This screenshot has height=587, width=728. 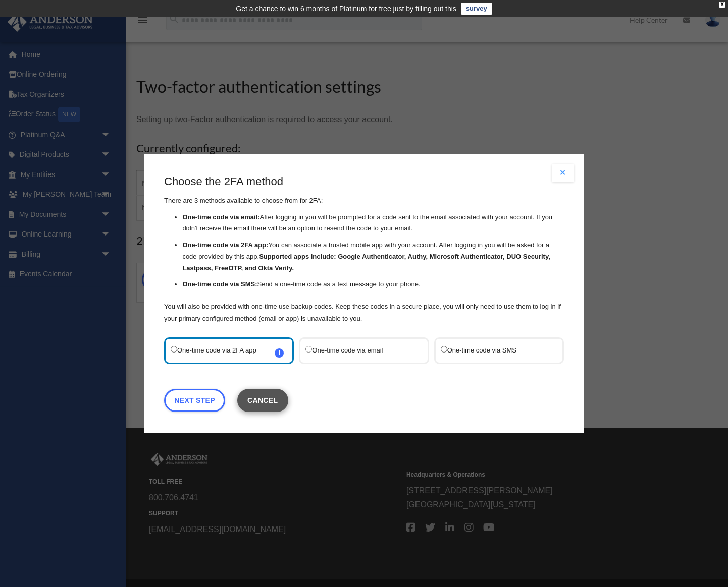 What do you see at coordinates (444, 349) in the screenshot?
I see `input: One-time code via SMS` at bounding box center [444, 349].